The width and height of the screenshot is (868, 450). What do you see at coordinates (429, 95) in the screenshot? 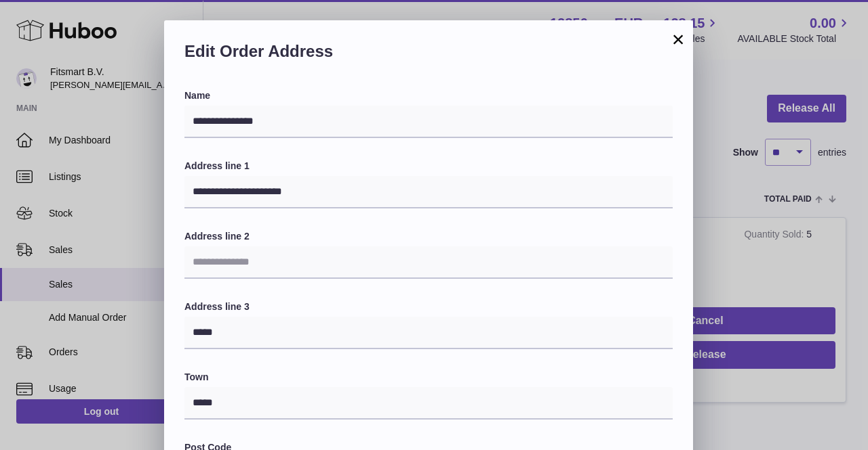
I see `label: Name` at bounding box center [429, 95].